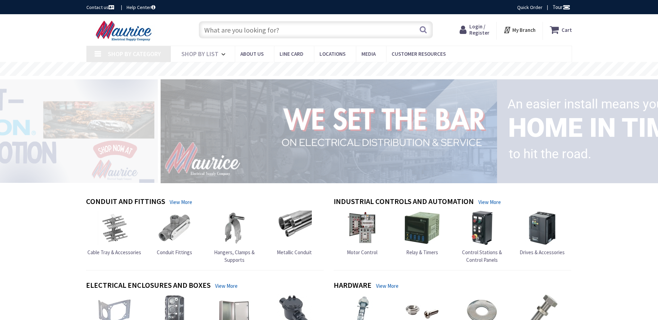 This screenshot has height=320, width=658. What do you see at coordinates (422, 252) in the screenshot?
I see `span: Relay & Timers` at bounding box center [422, 252].